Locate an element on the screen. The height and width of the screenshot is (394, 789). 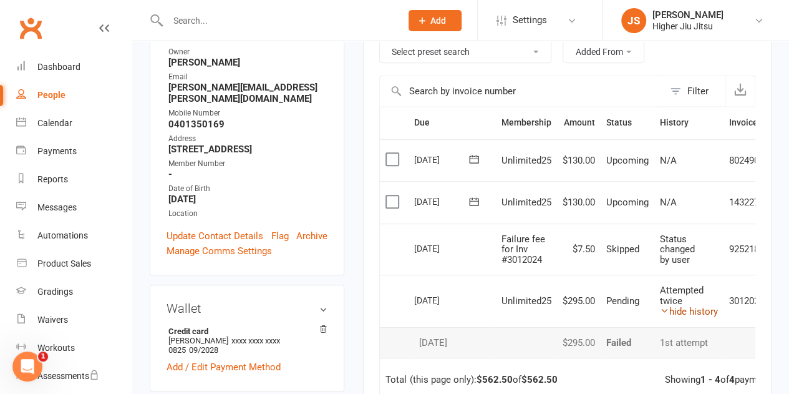
div: Date of Birth is located at coordinates (248, 188).